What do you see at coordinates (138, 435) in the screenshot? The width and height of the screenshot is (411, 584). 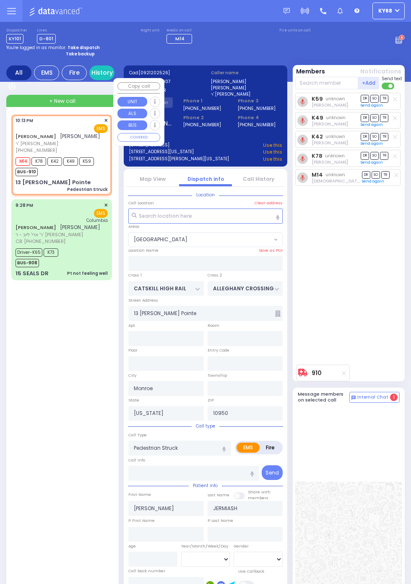 I see `label: Call Type` at bounding box center [138, 435].